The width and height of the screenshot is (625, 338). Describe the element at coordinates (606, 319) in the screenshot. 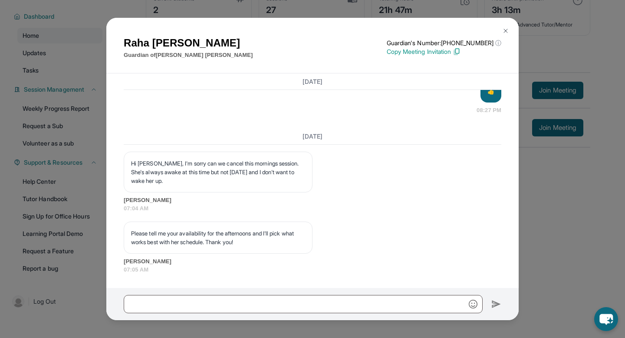

I see `button: chat-button` at that location.